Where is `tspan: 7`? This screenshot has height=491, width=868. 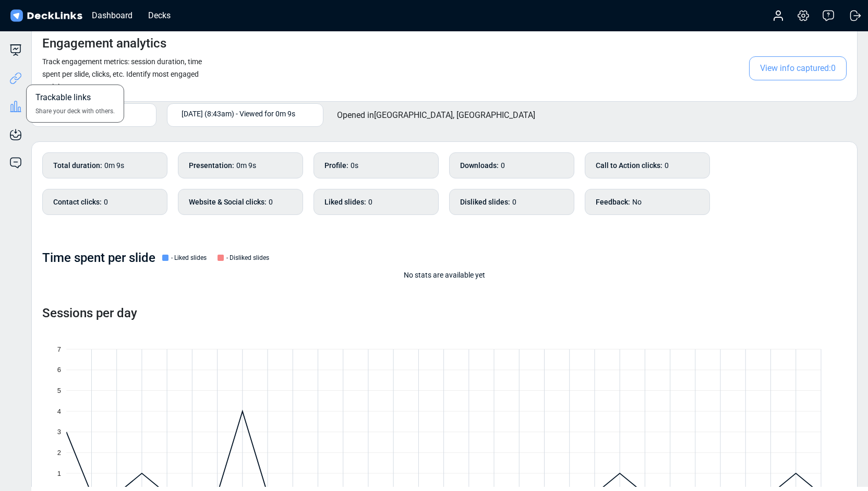
tspan: 7 is located at coordinates (59, 349).